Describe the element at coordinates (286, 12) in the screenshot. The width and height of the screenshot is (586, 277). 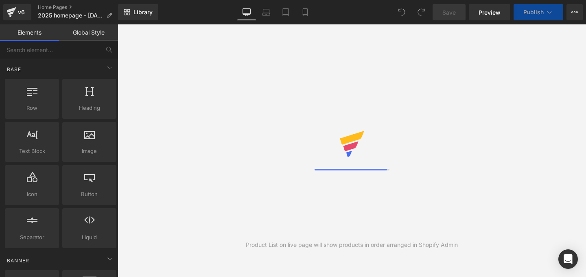
I see `a: Tablet` at that location.